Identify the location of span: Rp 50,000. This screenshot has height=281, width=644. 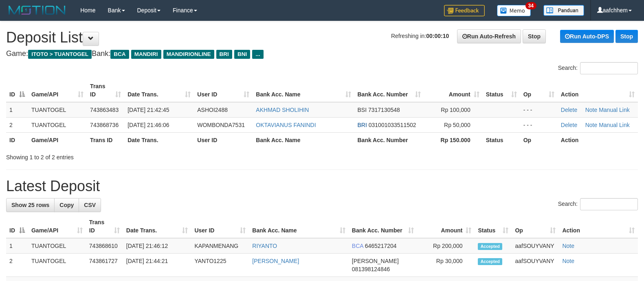
(457, 125).